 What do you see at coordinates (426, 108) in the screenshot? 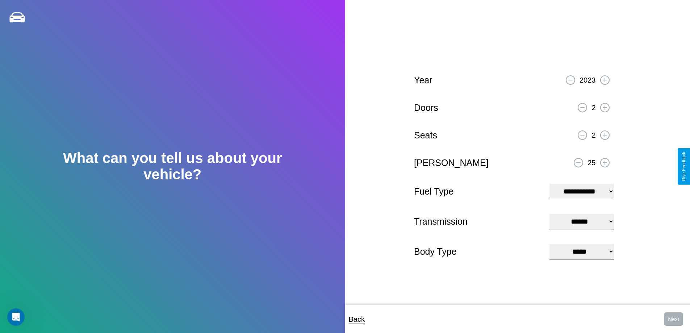
I see `p: Doors` at bounding box center [426, 108].